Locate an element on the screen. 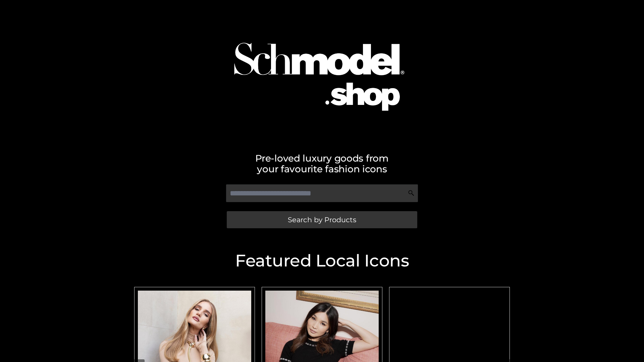 Image resolution: width=644 pixels, height=362 pixels. h2: Featured Local Icons​ is located at coordinates (322, 260).